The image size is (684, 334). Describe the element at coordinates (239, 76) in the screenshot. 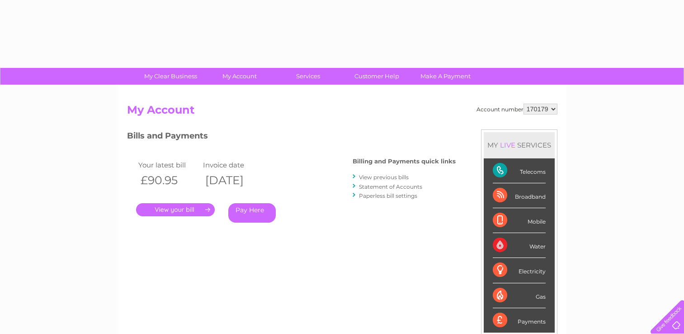

I see `a: My Account` at that location.